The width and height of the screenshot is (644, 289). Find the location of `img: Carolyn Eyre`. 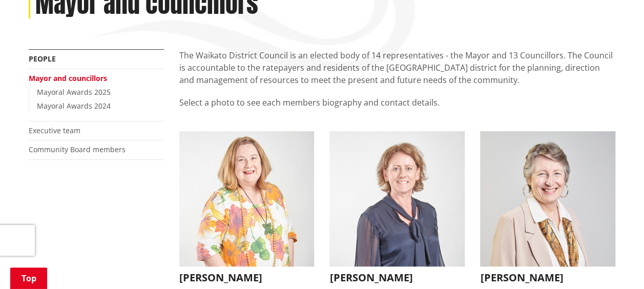

img: Carolyn Eyre is located at coordinates (397, 199).